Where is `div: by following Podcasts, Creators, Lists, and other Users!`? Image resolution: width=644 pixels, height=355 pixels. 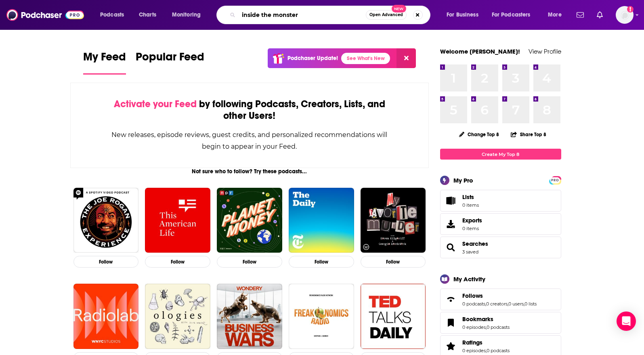
div: by following Podcasts, Creators, Lists, and other Users! is located at coordinates (250, 110).